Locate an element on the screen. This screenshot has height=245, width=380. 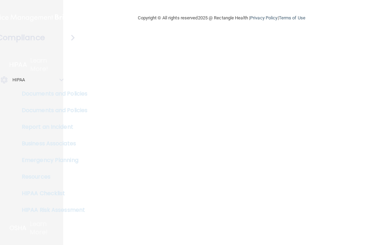
p: Business Associates is located at coordinates (51, 143).